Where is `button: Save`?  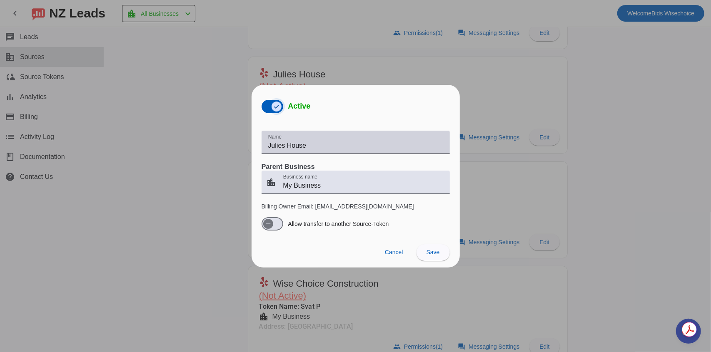
button: Save is located at coordinates (433, 253).